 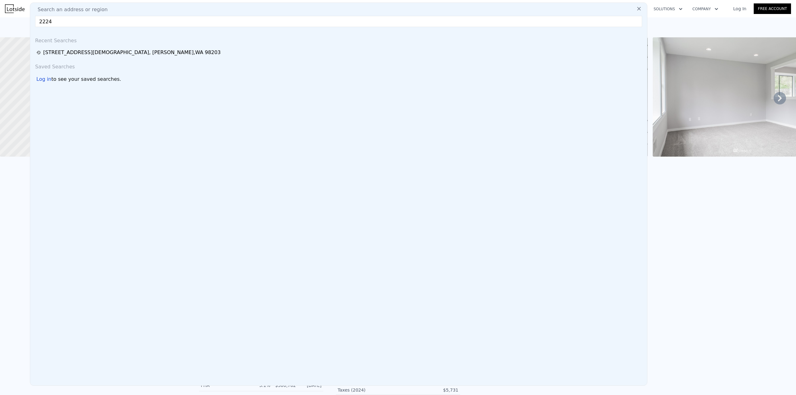 I want to click on div: Recent Searches, so click(x=339, y=39).